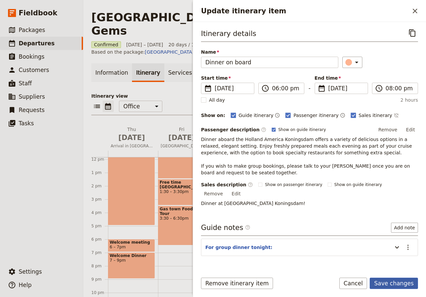  Describe the element at coordinates (148, 73) in the screenshot. I see `a: Itinerary` at that location.